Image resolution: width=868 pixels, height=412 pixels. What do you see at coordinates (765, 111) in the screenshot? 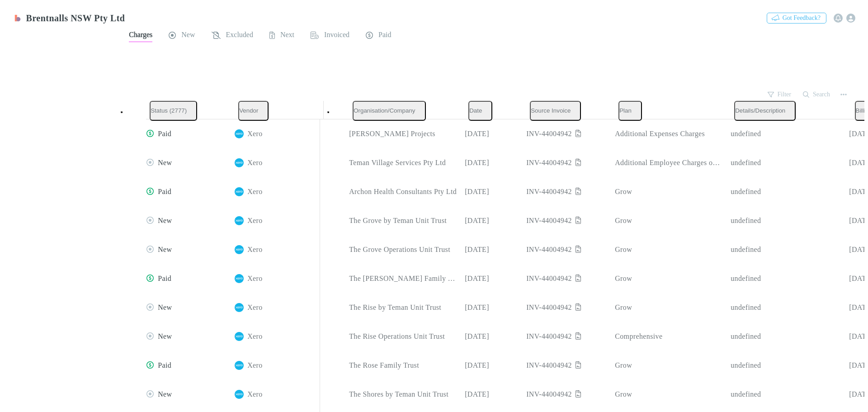
I see `button: Details/Description` at bounding box center [765, 111].